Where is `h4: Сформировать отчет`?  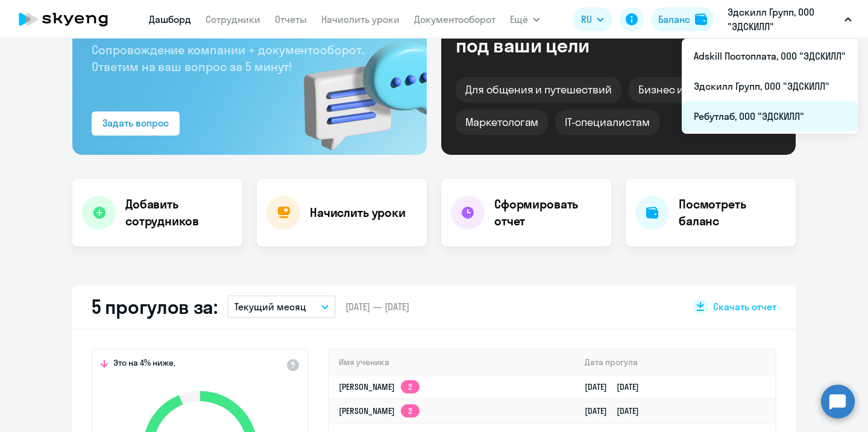
h4: Сформировать отчет is located at coordinates (548, 213).